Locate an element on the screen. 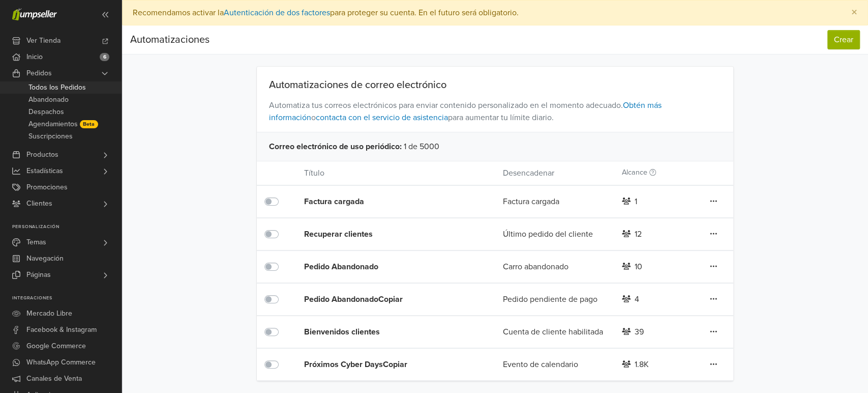  div: 1 de 5000 is located at coordinates (495, 146).